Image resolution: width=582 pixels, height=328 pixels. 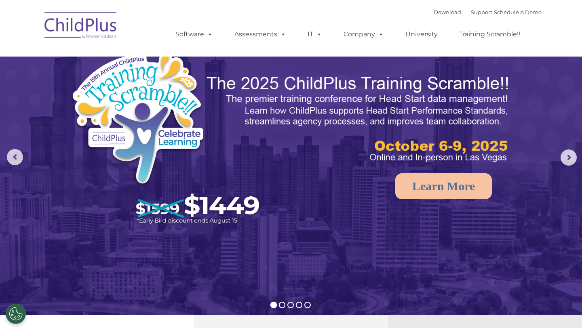 What do you see at coordinates (81, 27) in the screenshot?
I see `img: ChildPlus by Procare Solutions` at bounding box center [81, 27].